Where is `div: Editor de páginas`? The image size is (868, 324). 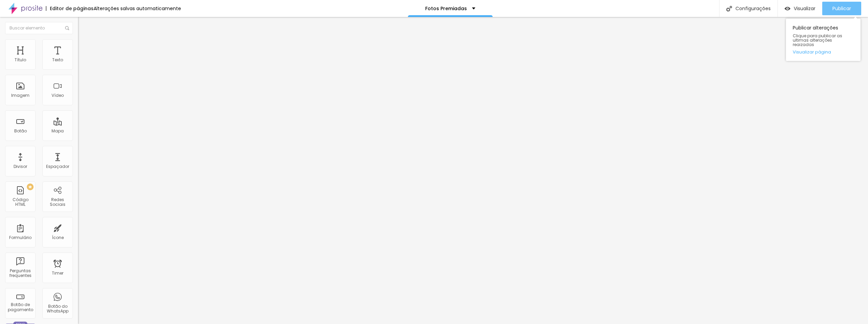
div: Editor de páginas is located at coordinates (70, 9).